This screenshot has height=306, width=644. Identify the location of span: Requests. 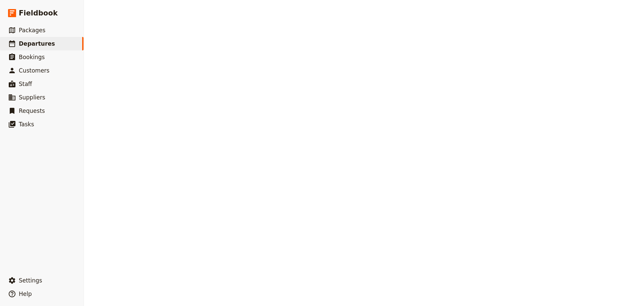
(32, 111).